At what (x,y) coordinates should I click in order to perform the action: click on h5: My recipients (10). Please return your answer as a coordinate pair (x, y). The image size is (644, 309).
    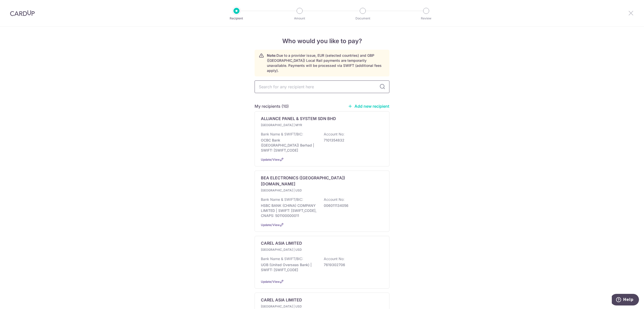
    Looking at the image, I should click on (272, 106).